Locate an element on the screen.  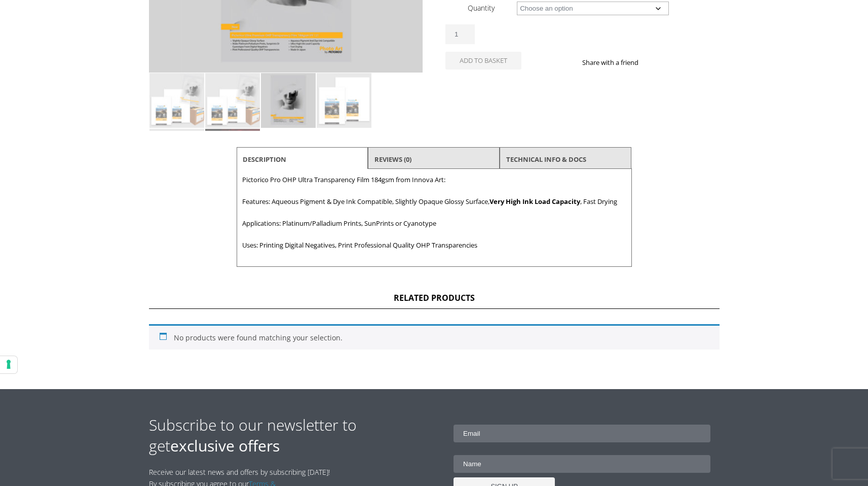
p: Share with a friend is located at coordinates (616, 62).